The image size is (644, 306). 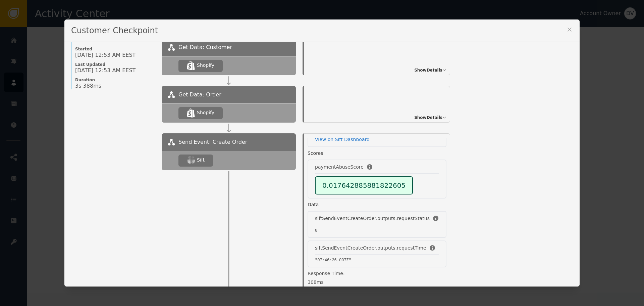 I want to click on div: 308 ms, so click(x=377, y=283).